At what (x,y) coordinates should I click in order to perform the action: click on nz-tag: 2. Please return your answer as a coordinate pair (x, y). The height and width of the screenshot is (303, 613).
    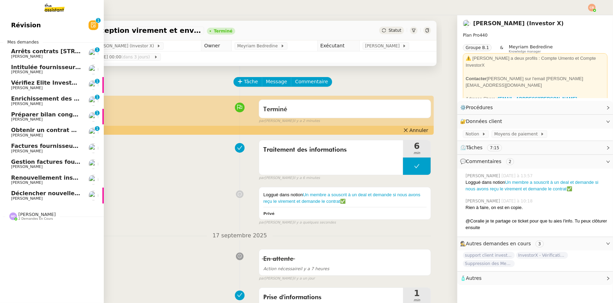
    Looking at the image, I should click on (510, 162).